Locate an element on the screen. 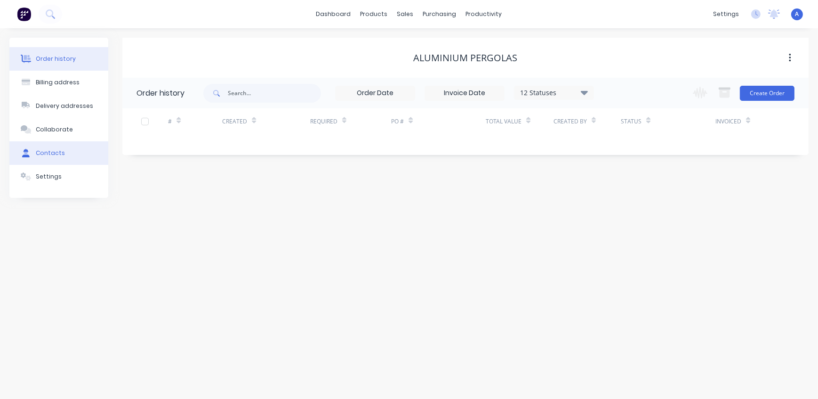 The image size is (818, 399). button: Delivery addresses is located at coordinates (59, 106).